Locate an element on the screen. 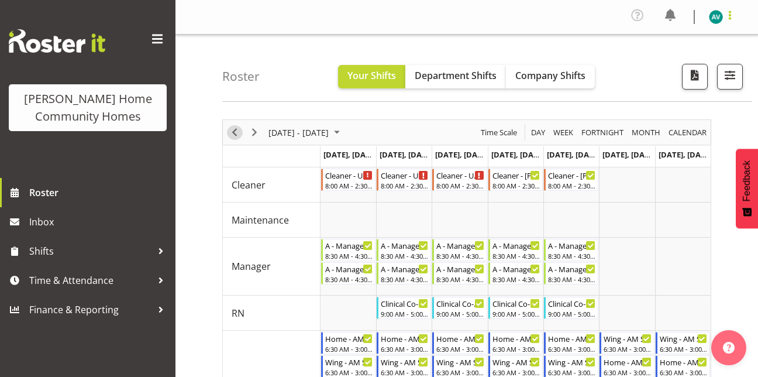 The height and width of the screenshot is (377, 758). div: Manager"s event - A - Manager - Kirsty Crossley Begin From Thursday, September 18, 2025 at 8:30:0... is located at coordinates (515, 250).